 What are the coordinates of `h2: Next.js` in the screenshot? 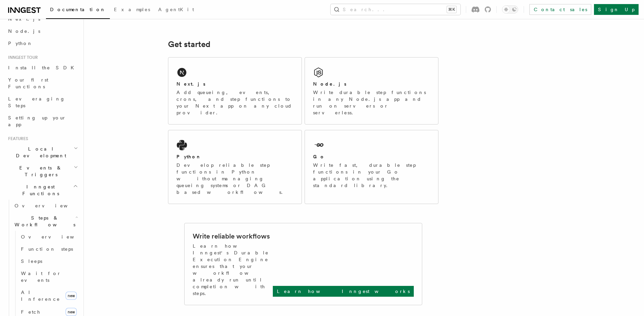 It's located at (191, 84).